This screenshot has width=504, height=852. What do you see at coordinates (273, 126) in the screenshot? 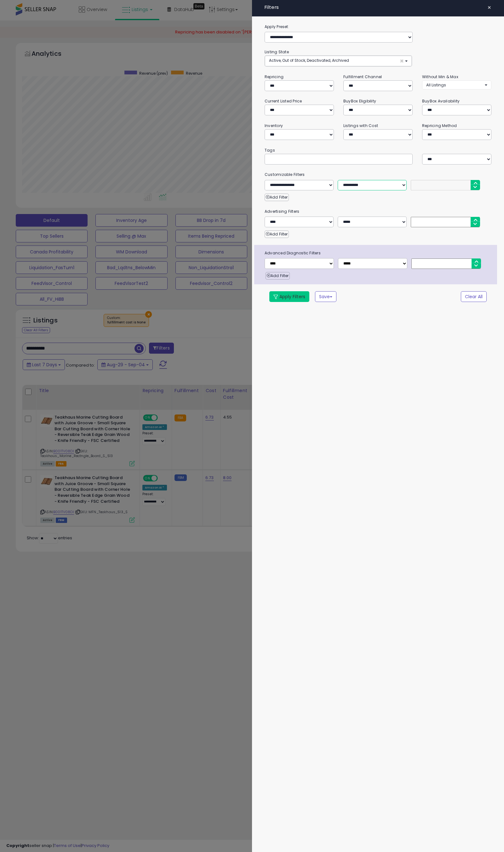
I see `small: Inventory` at bounding box center [273, 126].